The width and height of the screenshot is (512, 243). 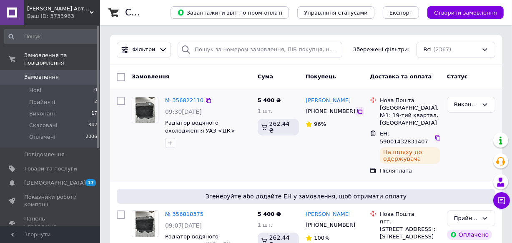 What do you see at coordinates (428, 50) in the screenshot?
I see `span: Всі` at bounding box center [428, 50].